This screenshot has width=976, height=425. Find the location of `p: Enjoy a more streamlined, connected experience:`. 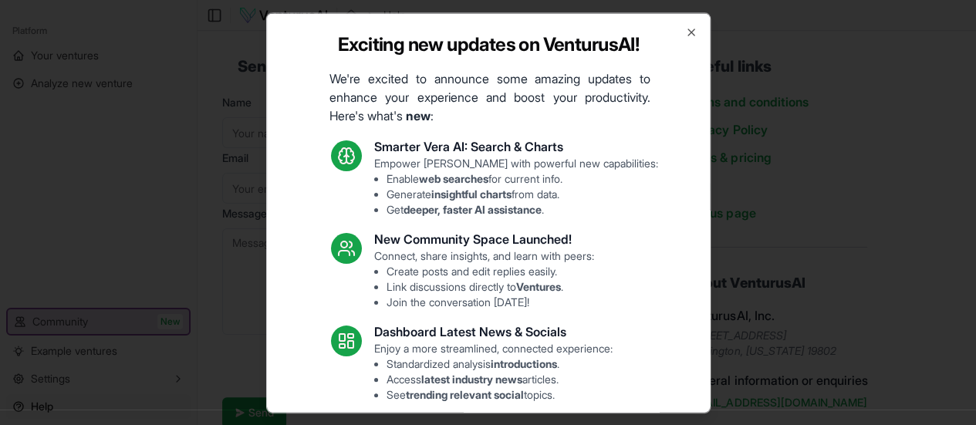

p: Enjoy a more streamlined, connected experience: is located at coordinates (493, 371).